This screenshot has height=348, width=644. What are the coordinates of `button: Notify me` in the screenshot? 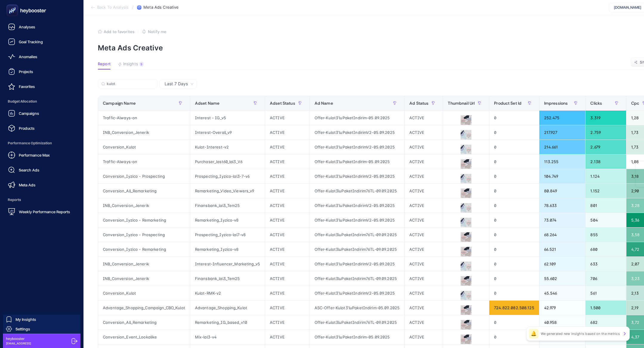 It's located at (154, 31).